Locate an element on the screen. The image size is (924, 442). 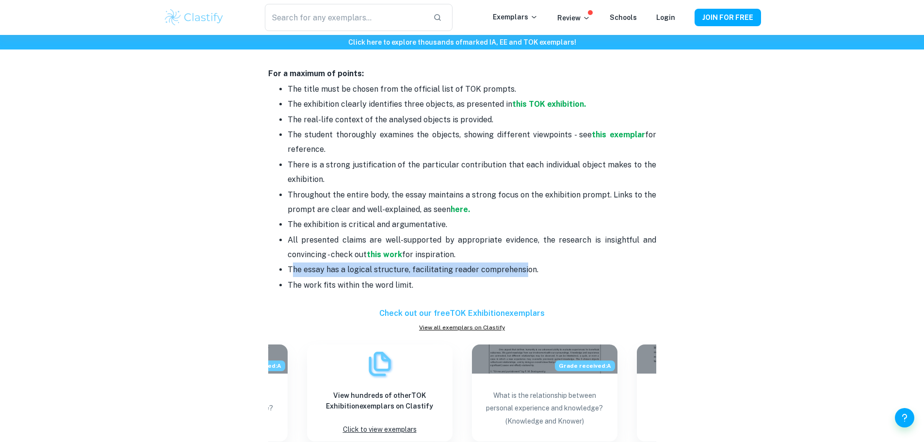
img: Exemplars is located at coordinates (380, 364).